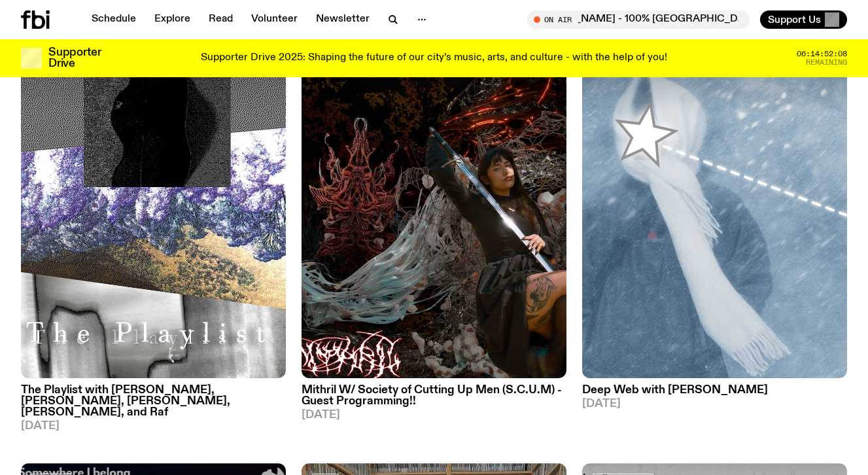  Describe the element at coordinates (75, 58) in the screenshot. I see `h3: Supporter Drive` at that location.